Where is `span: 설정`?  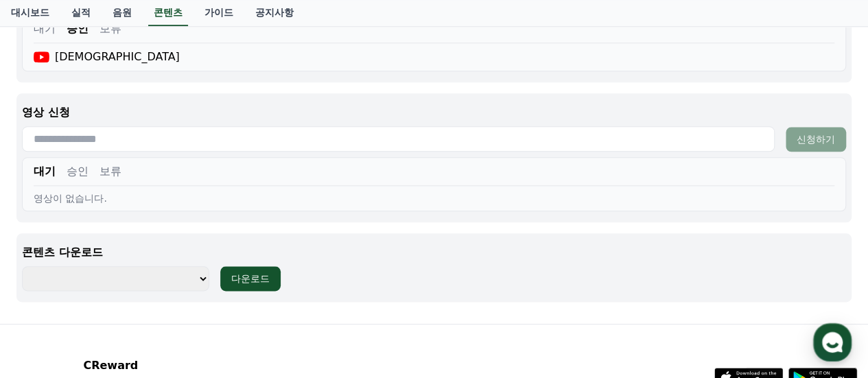 span: 설정 is located at coordinates (221, 290).